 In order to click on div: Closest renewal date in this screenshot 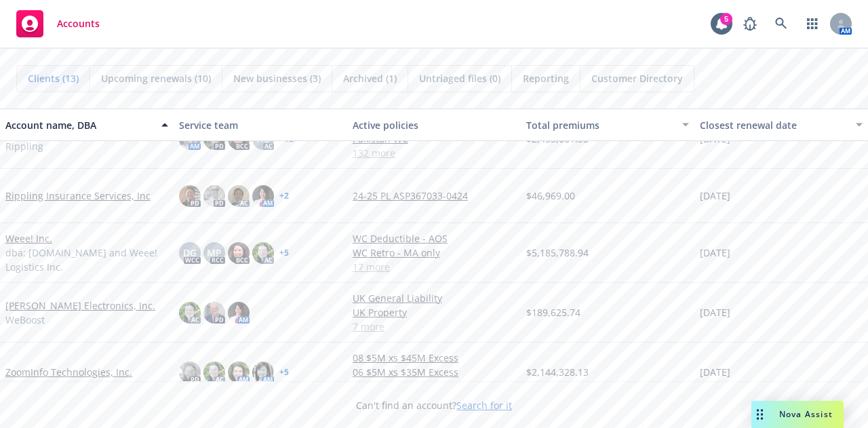, I will do `click(774, 125)`.